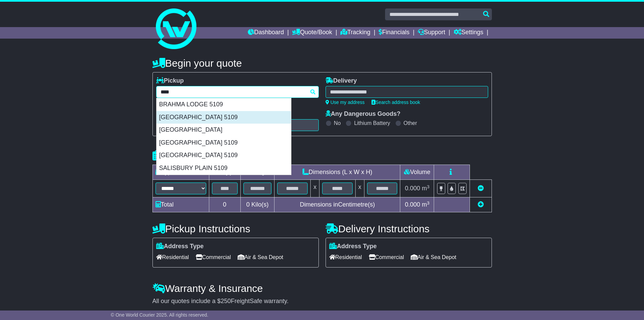 This screenshot has width=644, height=320. What do you see at coordinates (355, 33) in the screenshot?
I see `a: Tracking` at bounding box center [355, 33].